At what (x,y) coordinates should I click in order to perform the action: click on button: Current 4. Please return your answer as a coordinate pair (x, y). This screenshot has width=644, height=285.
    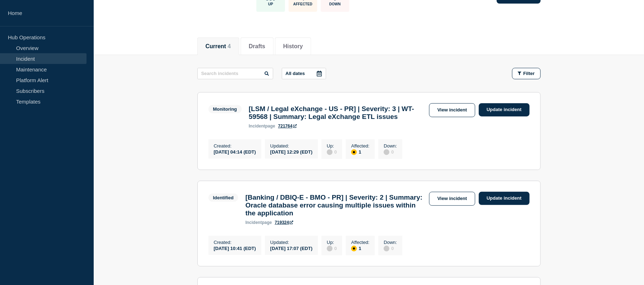
    Looking at the image, I should click on (218, 47).